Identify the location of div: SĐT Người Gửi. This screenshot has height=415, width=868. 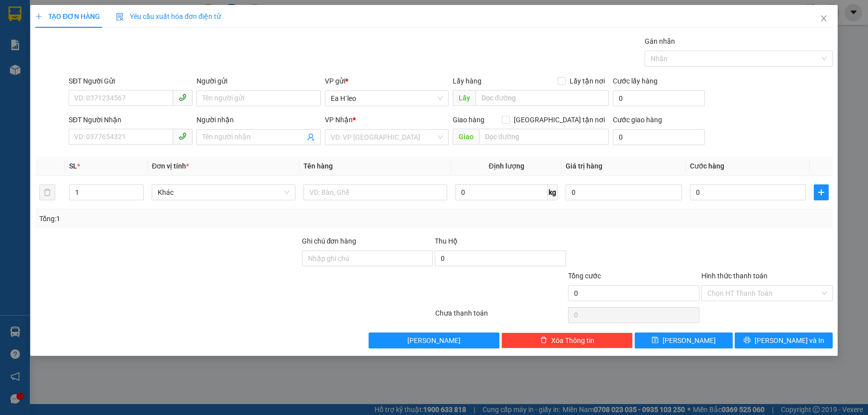
(131, 81).